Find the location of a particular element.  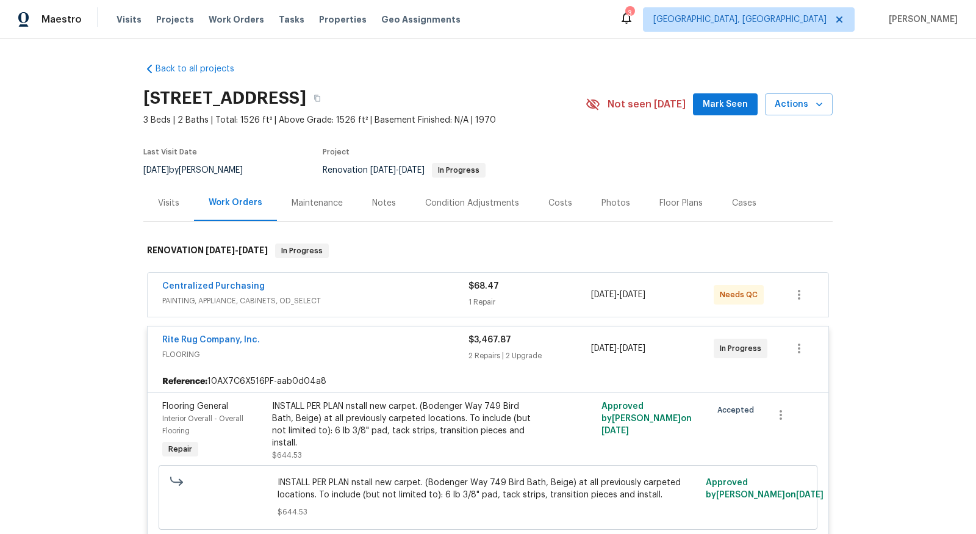

span: INSTALL PER PLAN nstall new carpet. (Bodenger Way 749 Bird Bath, Beige) at all previously carpete... is located at coordinates (488, 489).